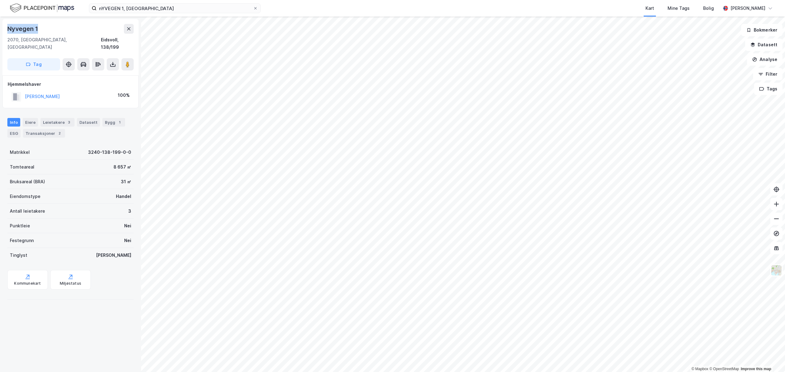  What do you see at coordinates (25, 197) in the screenshot?
I see `div: Eiendomstype` at bounding box center [25, 197].